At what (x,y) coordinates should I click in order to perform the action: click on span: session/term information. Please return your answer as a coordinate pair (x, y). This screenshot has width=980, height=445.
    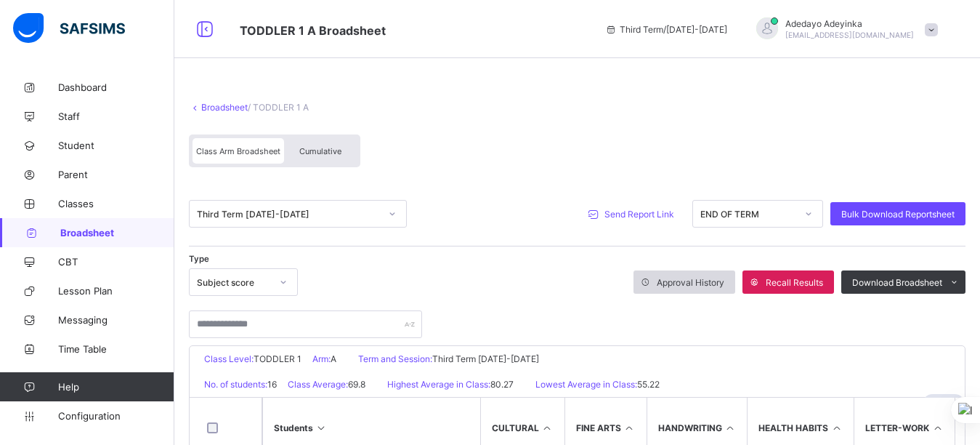
    Looking at the image, I should click on (666, 29).